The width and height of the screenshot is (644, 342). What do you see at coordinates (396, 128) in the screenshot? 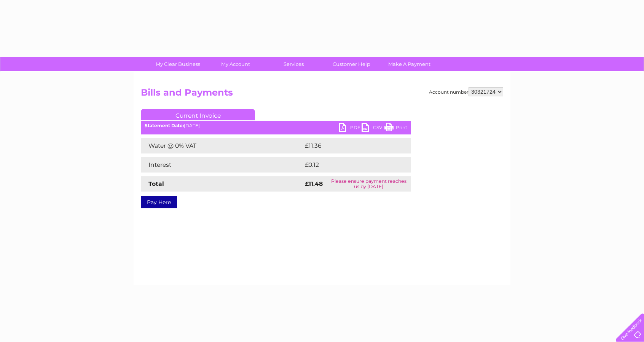
I see `a: Print` at bounding box center [396, 128].